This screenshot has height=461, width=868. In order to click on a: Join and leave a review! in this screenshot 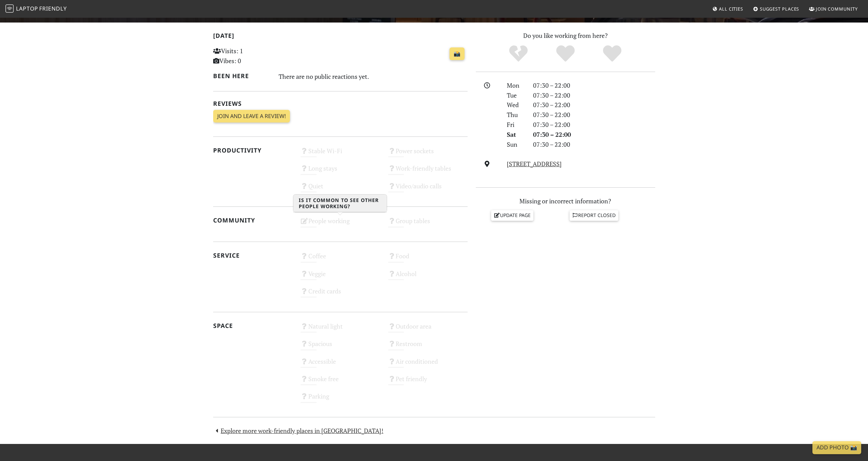, I will do `click(251, 116)`.